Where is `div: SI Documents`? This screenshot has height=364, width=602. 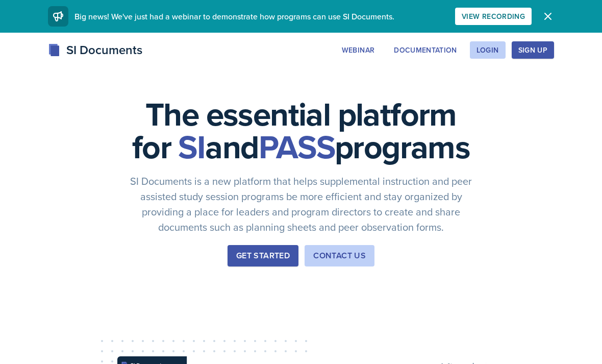 div: SI Documents is located at coordinates (95, 50).